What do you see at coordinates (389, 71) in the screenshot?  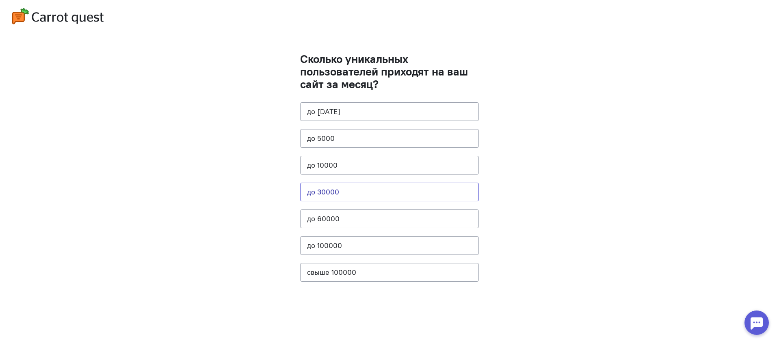 I see `h1: Сколько уникальных пользователей приходят на ваш сайт за месяц?` at bounding box center [389, 71].